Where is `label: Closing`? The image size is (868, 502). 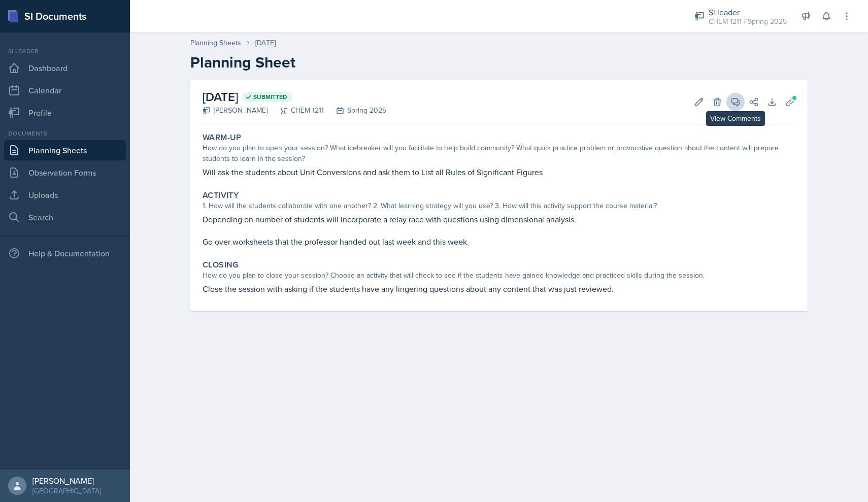
label: Closing is located at coordinates (220, 264).